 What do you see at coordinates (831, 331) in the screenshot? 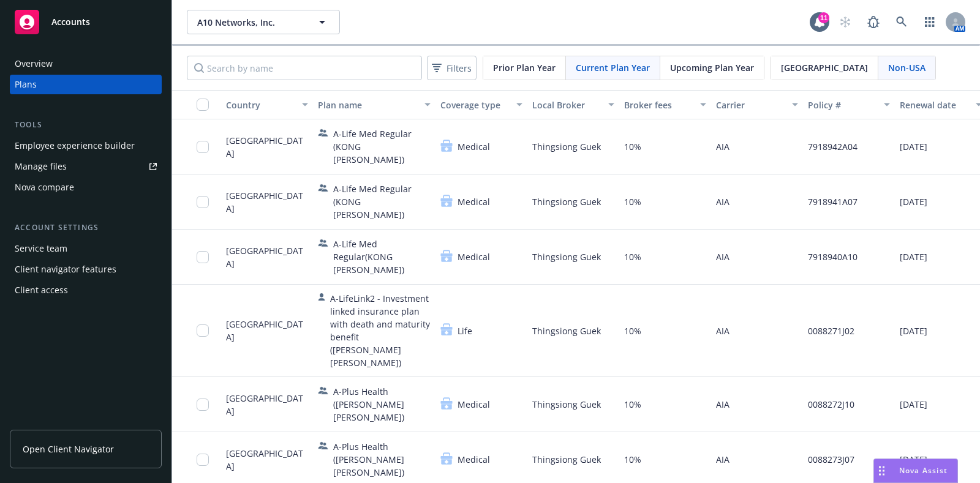
I see `span: 0088271J02` at bounding box center [831, 331].